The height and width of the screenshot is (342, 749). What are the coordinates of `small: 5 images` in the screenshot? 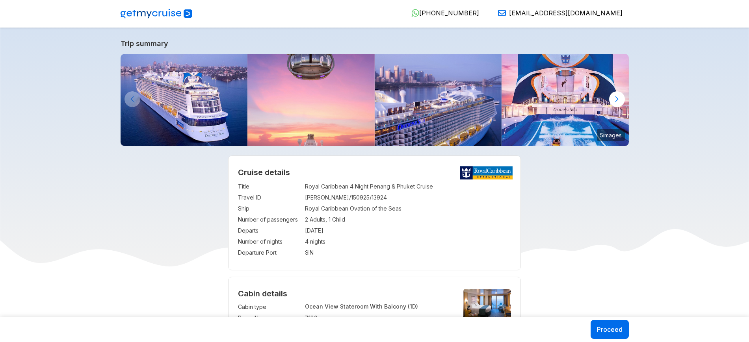 It's located at (610, 135).